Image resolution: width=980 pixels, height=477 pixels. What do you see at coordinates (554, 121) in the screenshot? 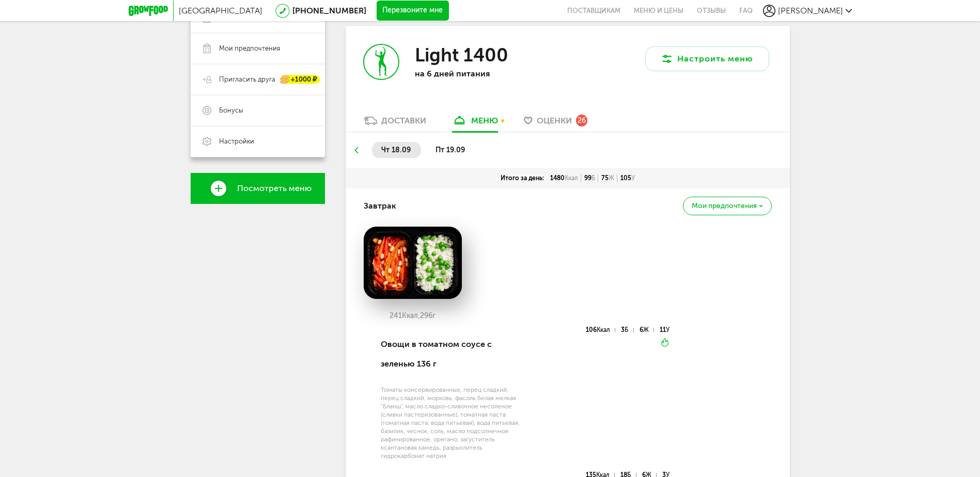
I see `span: Оценки` at bounding box center [554, 121].